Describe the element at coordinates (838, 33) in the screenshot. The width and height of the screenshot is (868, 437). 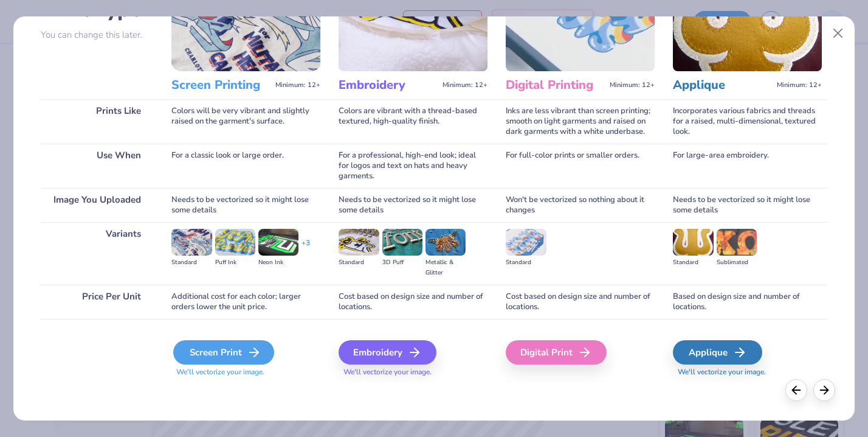
I see `button: Close` at that location.